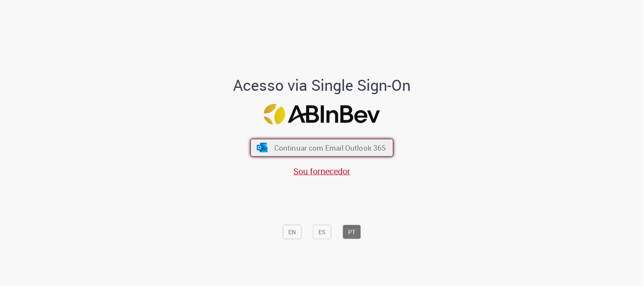 The image size is (644, 286). Describe the element at coordinates (322, 148) in the screenshot. I see `button: ícone Azure/Microsoft 360 Continuar com Email Outlook 365` at that location.